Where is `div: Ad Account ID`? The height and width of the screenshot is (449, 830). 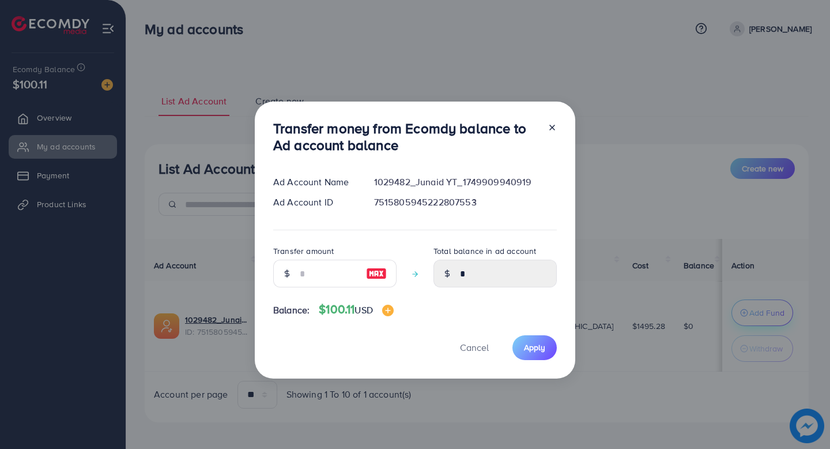 div: Ad Account ID is located at coordinates (314, 202).